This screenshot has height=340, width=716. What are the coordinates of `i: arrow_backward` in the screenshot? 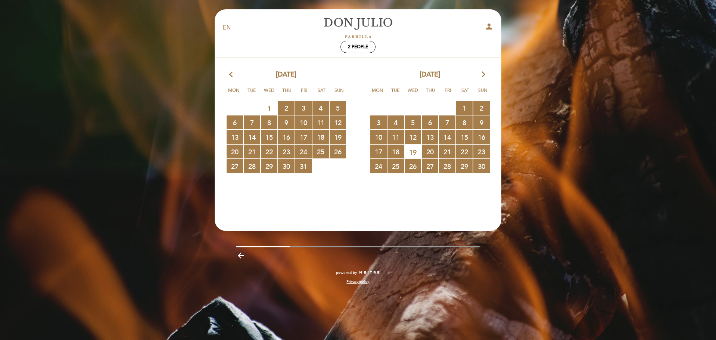 It's located at (241, 255).